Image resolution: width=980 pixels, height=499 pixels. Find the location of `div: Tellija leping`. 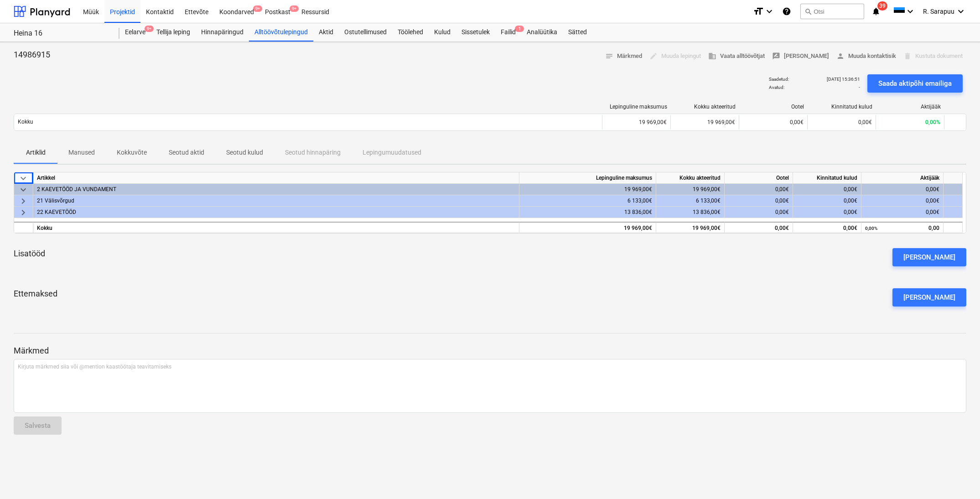

div: Tellija leping is located at coordinates (173, 33).